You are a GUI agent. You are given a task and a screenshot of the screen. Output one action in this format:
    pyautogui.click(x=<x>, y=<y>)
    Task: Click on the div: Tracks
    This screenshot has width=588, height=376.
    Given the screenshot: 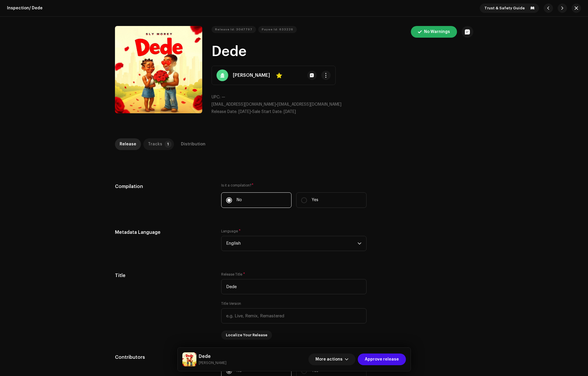 What is the action you would take?
    pyautogui.click(x=155, y=144)
    